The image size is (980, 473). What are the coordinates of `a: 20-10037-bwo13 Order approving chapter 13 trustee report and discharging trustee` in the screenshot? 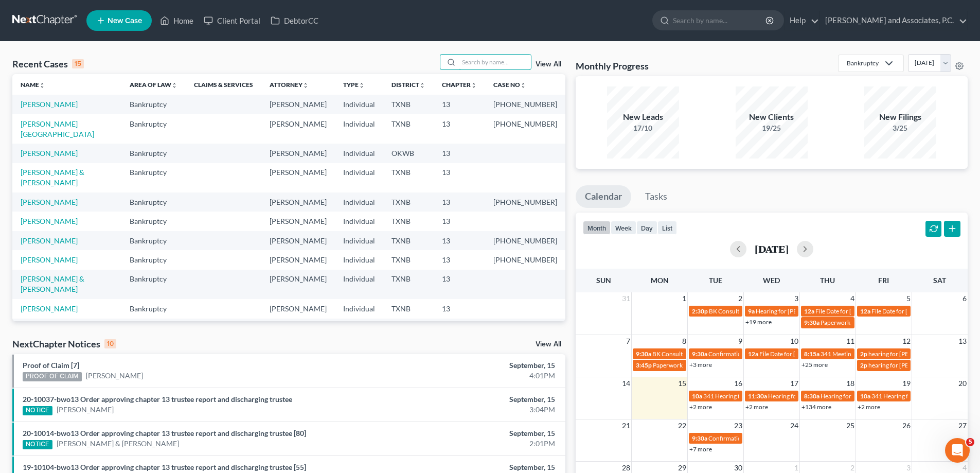 It's located at (157, 399).